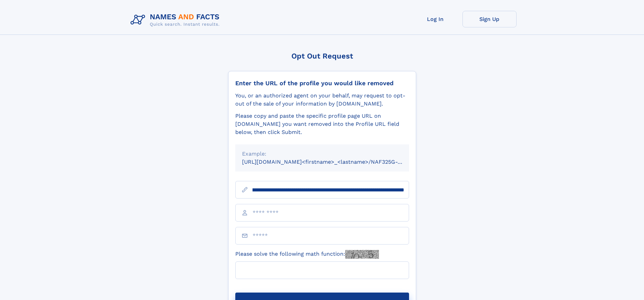 The image size is (644, 300). What do you see at coordinates (307, 254) in the screenshot?
I see `label: Please solve the following math function:` at bounding box center [307, 254].